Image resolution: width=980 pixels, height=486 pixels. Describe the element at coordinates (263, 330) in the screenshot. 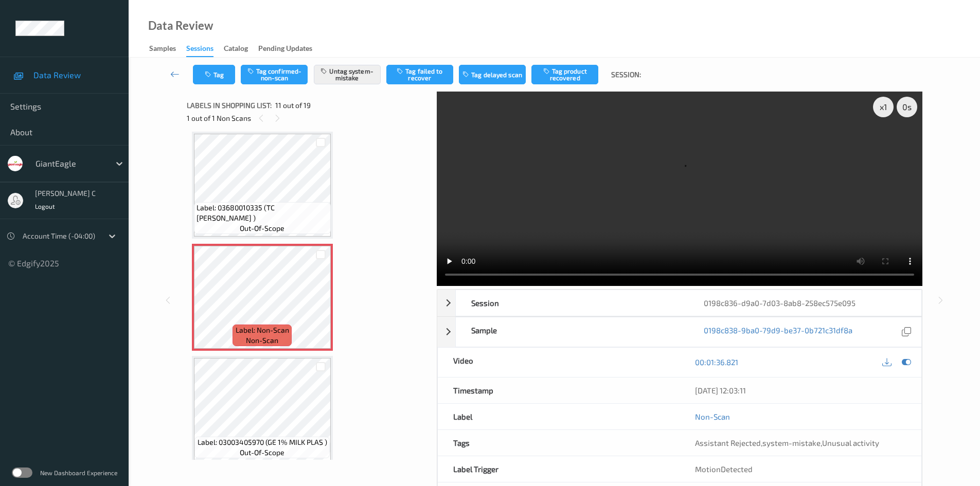

I see `span: Label: Non-Scan` at that location.